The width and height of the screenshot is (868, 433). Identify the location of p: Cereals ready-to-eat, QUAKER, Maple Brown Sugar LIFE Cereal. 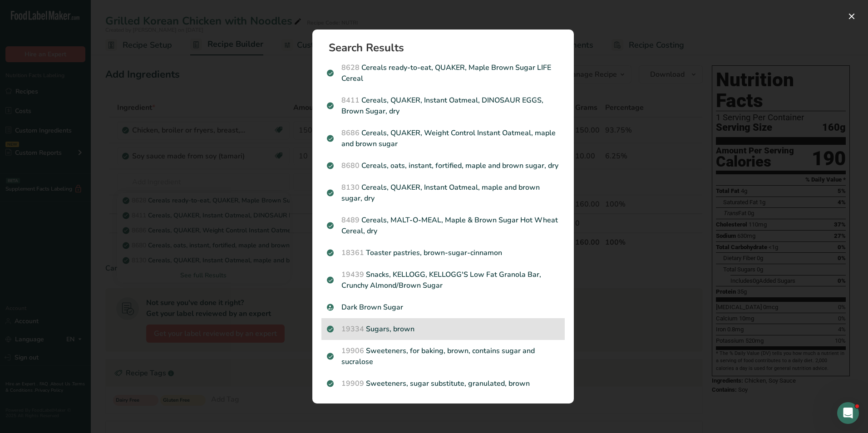
(443, 73).